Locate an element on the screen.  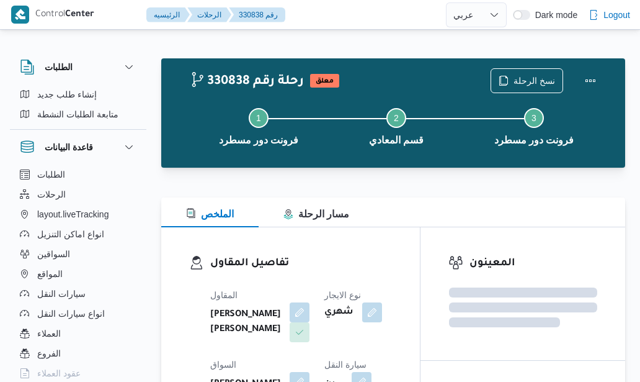
span: انواع سيارات النقل is located at coordinates (71, 313).